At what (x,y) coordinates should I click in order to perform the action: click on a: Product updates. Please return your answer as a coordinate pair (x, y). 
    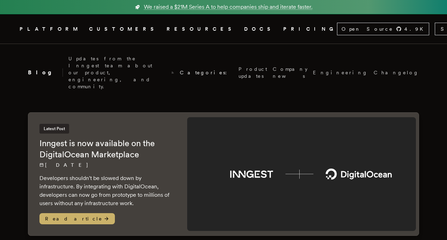
    Looking at the image, I should click on (253, 73).